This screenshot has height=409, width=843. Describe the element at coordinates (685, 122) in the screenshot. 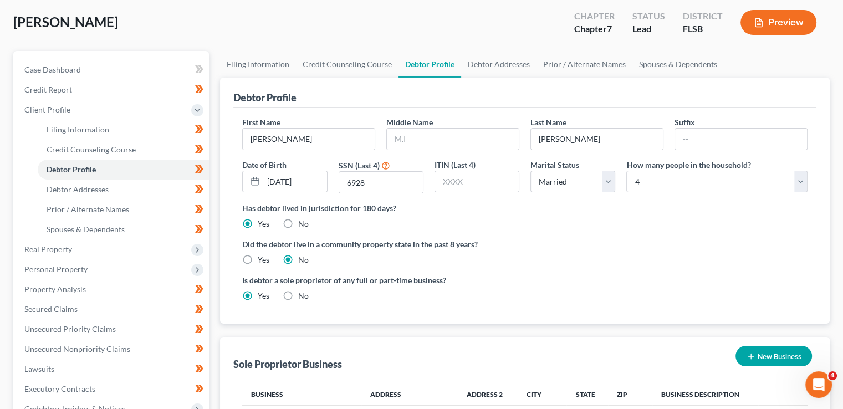

I see `label: Suffix` at that location.